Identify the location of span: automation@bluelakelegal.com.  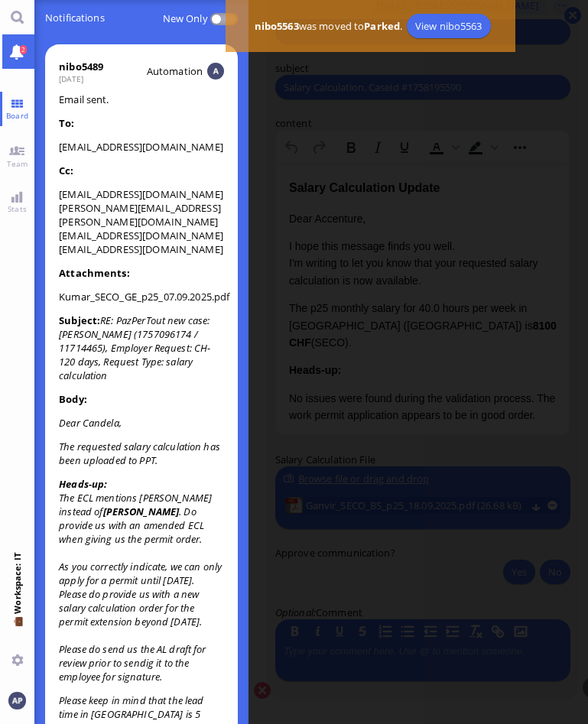
(174, 71).